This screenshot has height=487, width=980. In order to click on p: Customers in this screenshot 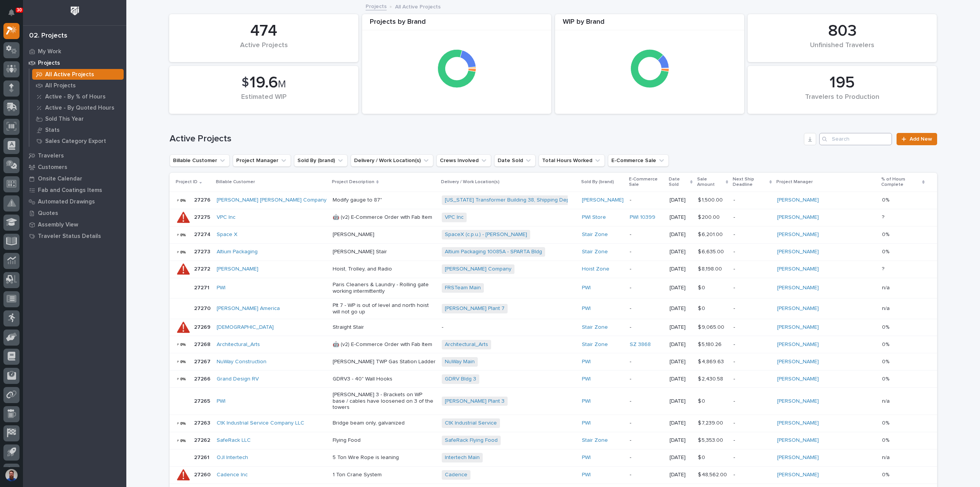, I will do `click(52, 168)`.